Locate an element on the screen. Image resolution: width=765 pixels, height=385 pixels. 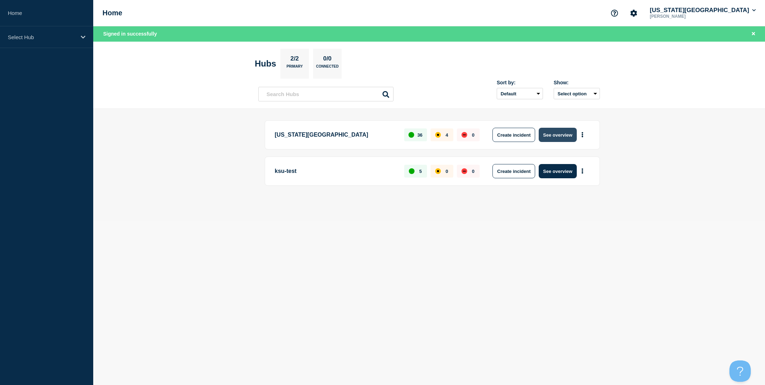
p: 0/0 is located at coordinates (327, 60).